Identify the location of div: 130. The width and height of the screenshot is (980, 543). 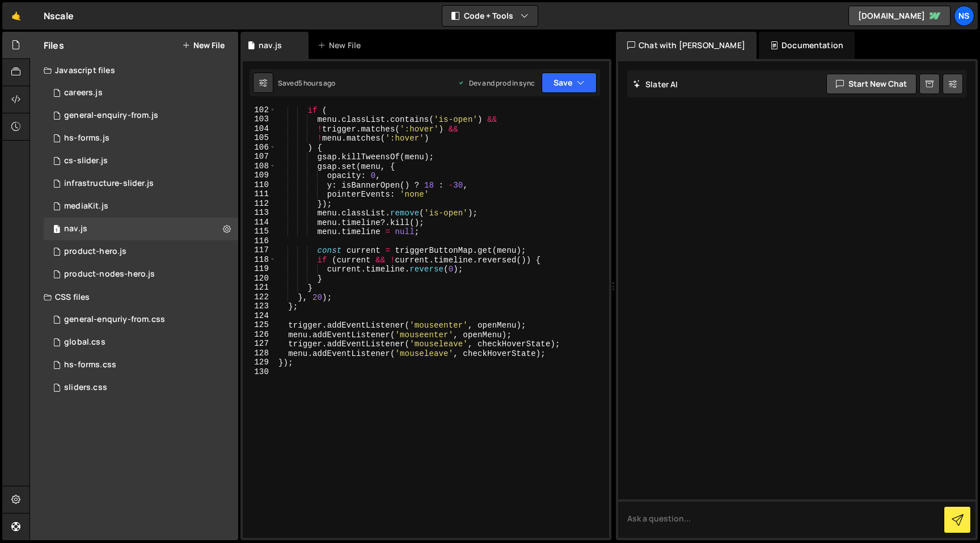
(259, 372).